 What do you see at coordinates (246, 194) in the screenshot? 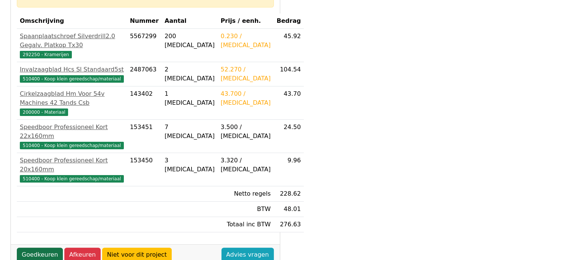
I see `td: Netto regels` at bounding box center [246, 194].